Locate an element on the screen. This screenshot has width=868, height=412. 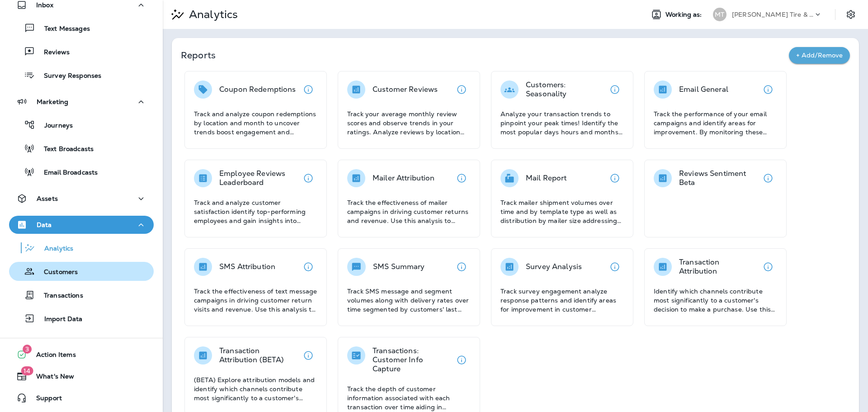
button: 3Action Items is located at coordinates (81, 354).